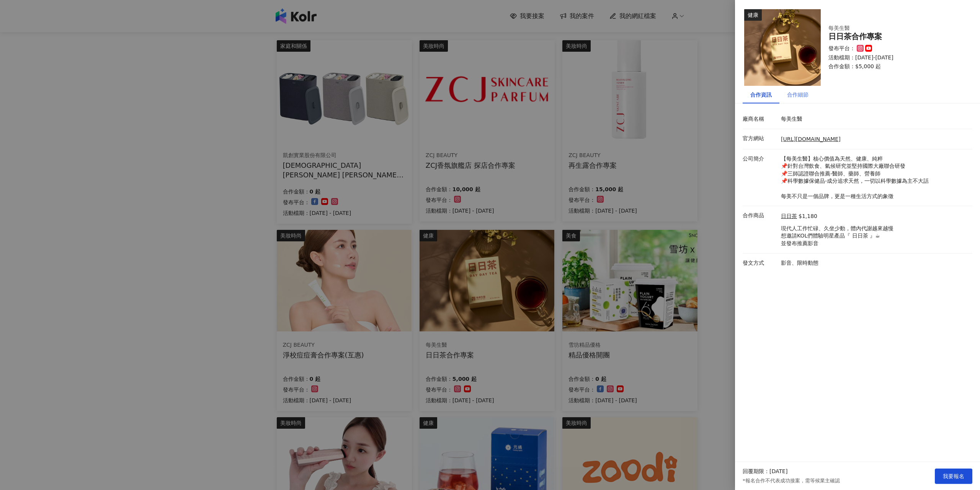  Describe the element at coordinates (954, 476) in the screenshot. I see `button: 我要報名` at that location.